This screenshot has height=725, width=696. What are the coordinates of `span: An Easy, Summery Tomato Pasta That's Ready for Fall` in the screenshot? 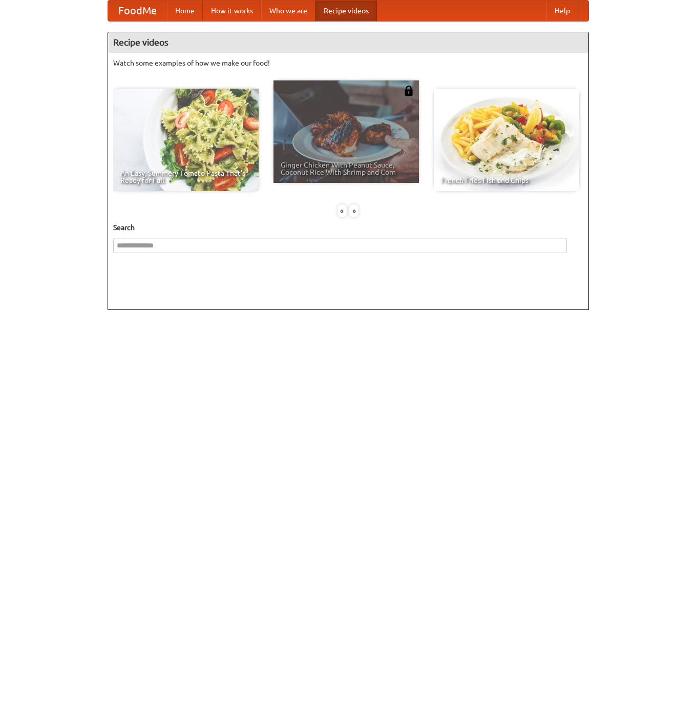 It's located at (186, 177).